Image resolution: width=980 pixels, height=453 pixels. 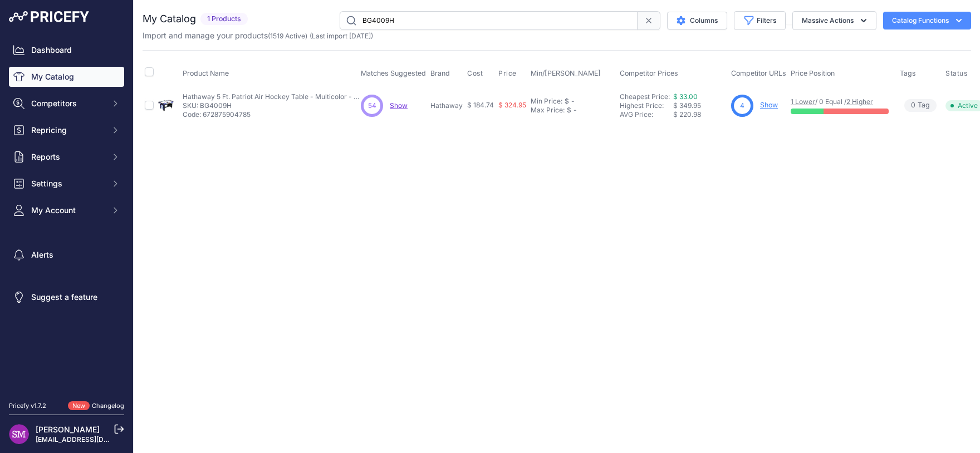 I want to click on a: 2 Higher, so click(x=860, y=101).